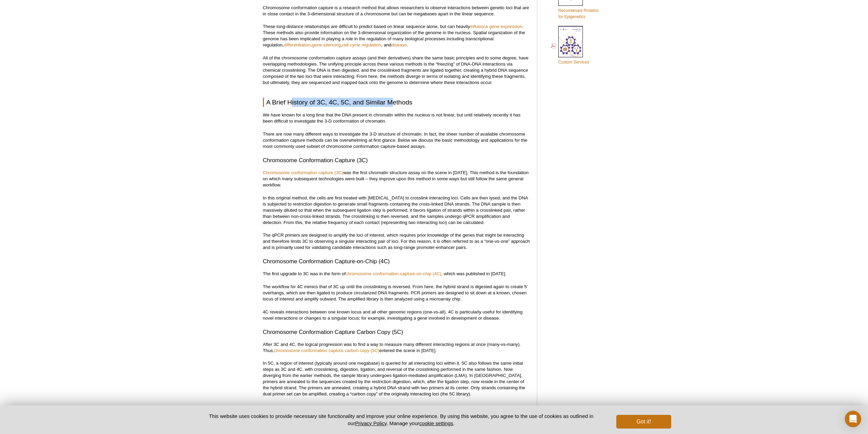 Image resolution: width=868 pixels, height=434 pixels. What do you see at coordinates (396, 102) in the screenshot?
I see `h2: A Brief History of 3C, 4C, 5C, and Similar Methods` at bounding box center [396, 102].